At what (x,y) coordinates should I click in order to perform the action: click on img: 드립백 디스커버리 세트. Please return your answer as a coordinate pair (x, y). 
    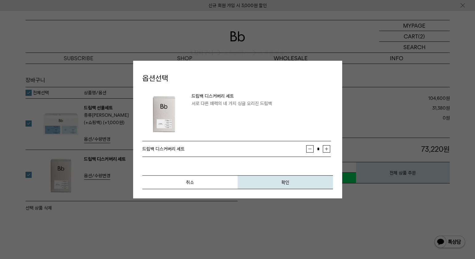
    Looking at the image, I should click on (164, 114).